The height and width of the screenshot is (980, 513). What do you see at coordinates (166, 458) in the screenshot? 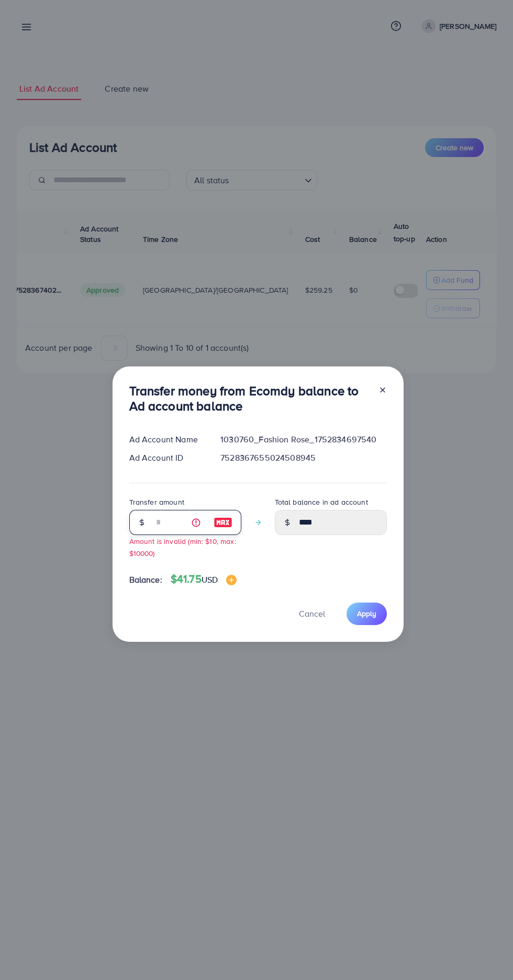
I see `div: Ad Account ID` at bounding box center [166, 458].